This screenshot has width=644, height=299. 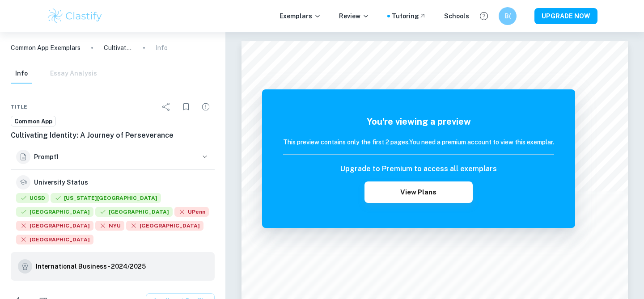 What do you see at coordinates (118, 48) in the screenshot?
I see `p: Cultivating Identity: A Journey of Perseverance` at bounding box center [118, 48].